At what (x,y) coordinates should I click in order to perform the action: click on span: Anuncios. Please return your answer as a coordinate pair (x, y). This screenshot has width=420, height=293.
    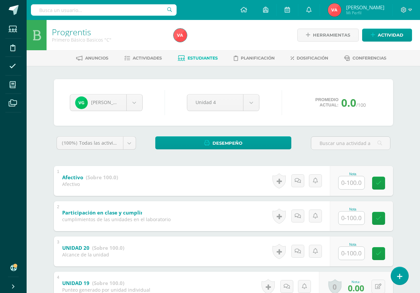
    Looking at the image, I should click on (97, 58).